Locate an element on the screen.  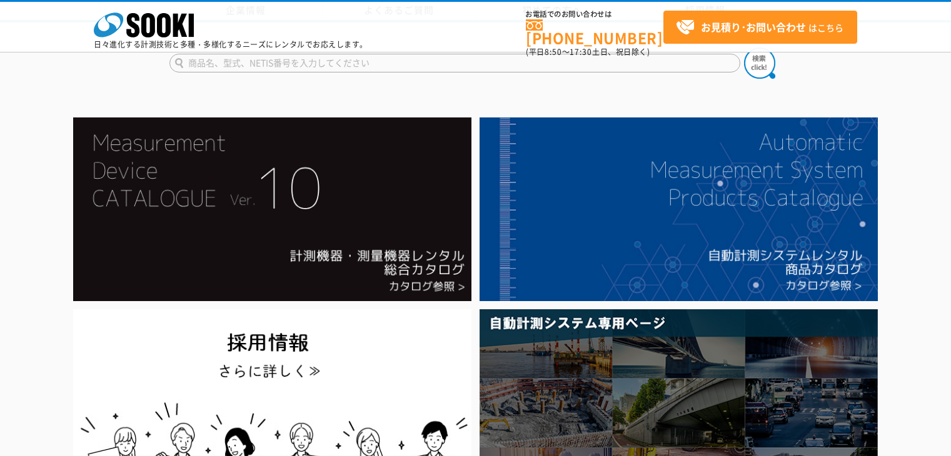
img: 自動計測システムカタログ is located at coordinates (678, 209).